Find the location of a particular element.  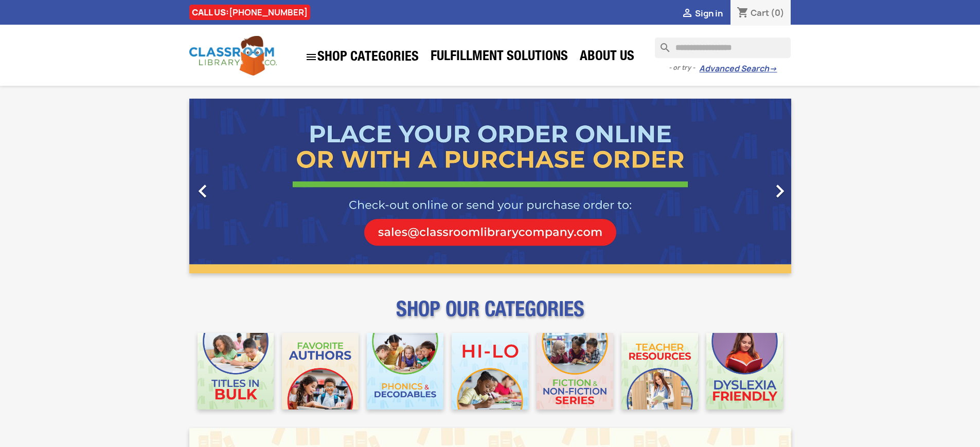

a: Advanced Search→ is located at coordinates (738, 69).